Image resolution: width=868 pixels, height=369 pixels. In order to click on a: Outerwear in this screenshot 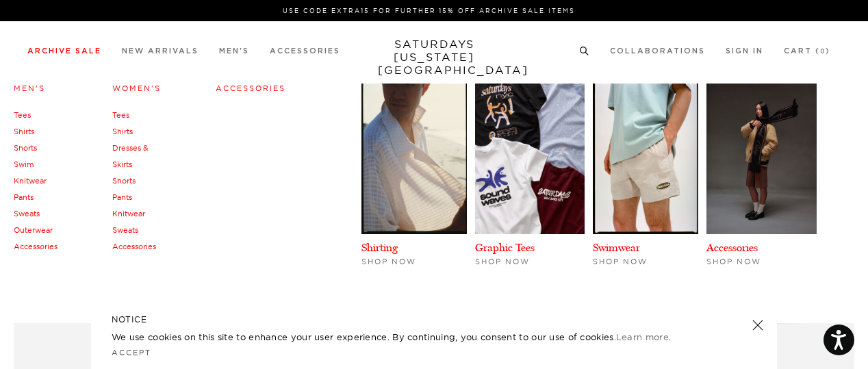, I will do `click(33, 230)`.